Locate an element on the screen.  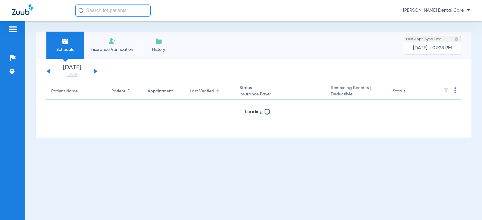
th: Status is located at coordinates (408, 91).